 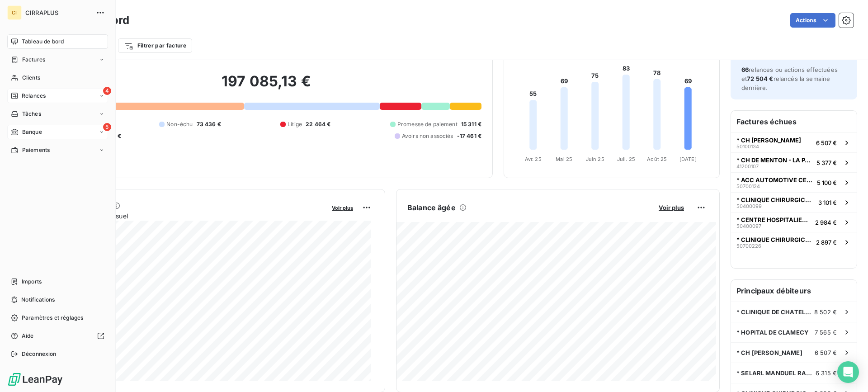 I want to click on span: Paramètres et réglages, so click(x=53, y=318).